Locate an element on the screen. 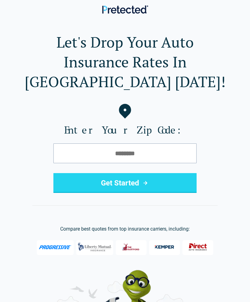 The height and width of the screenshot is (302, 250). label: Enter Your Zip Code: is located at coordinates (125, 130).